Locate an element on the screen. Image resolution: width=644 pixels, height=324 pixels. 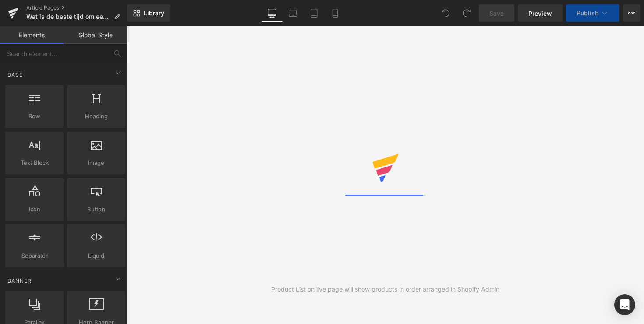
span: Separator is located at coordinates (34, 255).